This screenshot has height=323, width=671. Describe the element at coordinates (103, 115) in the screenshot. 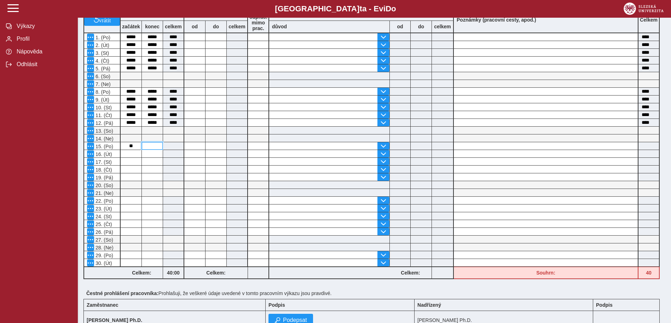

I see `span: 11. (Čt)` at that location.